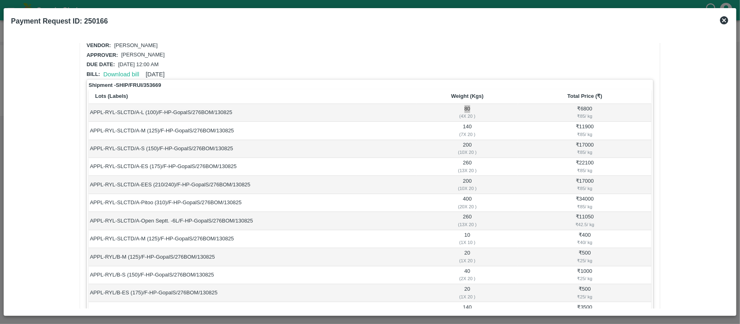 This screenshot has height=324, width=740. I want to click on td: 10, so click(467, 239).